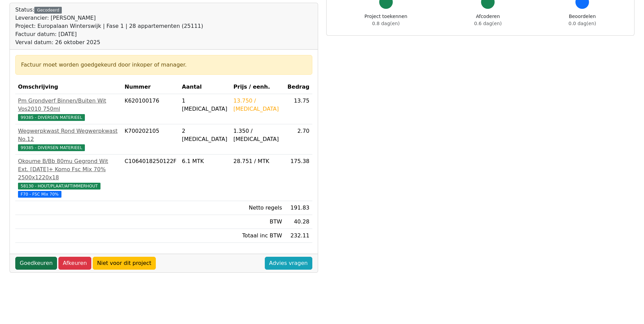 The height and width of the screenshot is (324, 644). What do you see at coordinates (487, 20) in the screenshot?
I see `div: Afcoderen` at bounding box center [487, 20].